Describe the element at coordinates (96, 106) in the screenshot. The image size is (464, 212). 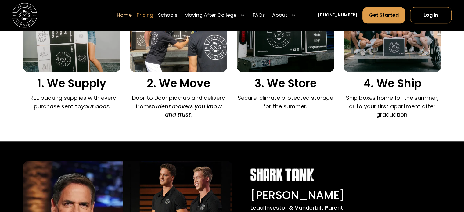
I see `em: your door.` at that location.